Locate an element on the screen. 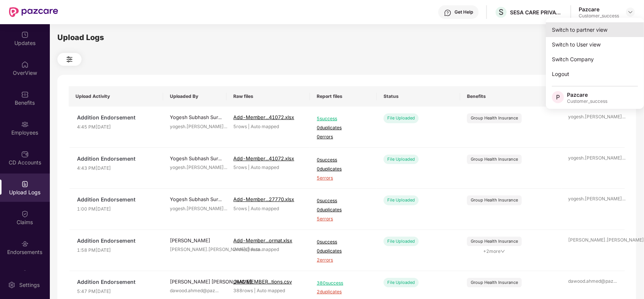 This screenshot has width=644, height=299. span: 2 duplicates is located at coordinates (343, 292).